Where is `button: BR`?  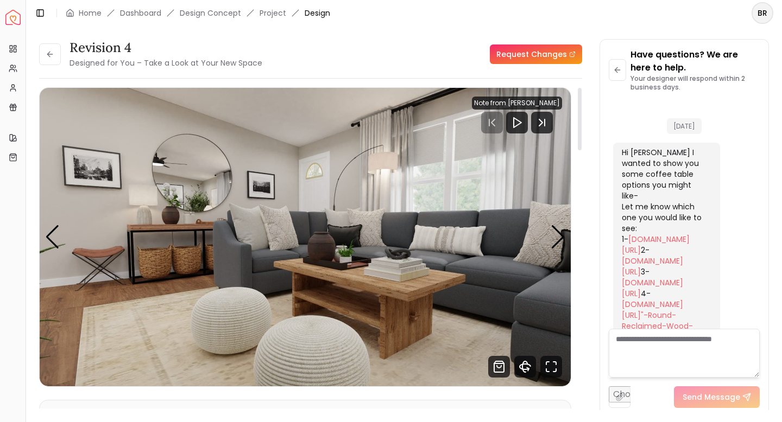 button: BR is located at coordinates (762, 13).